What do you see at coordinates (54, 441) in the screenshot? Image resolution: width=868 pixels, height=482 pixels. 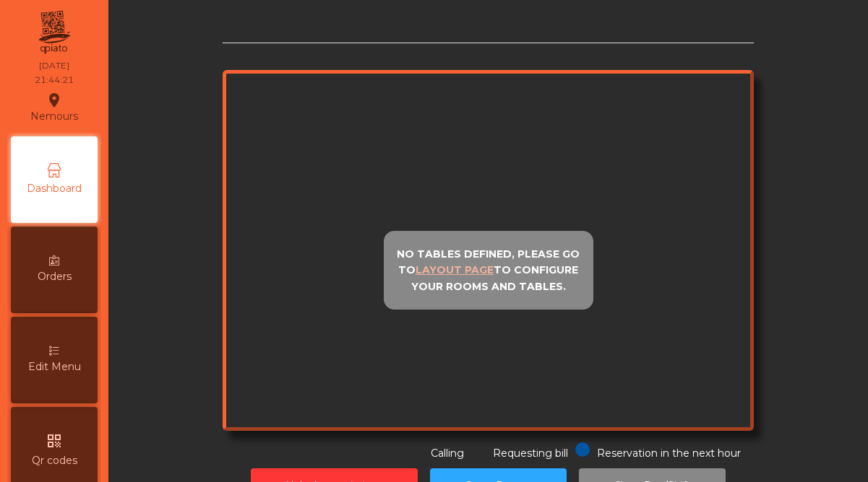 I see `i: qr_code` at bounding box center [54, 441].